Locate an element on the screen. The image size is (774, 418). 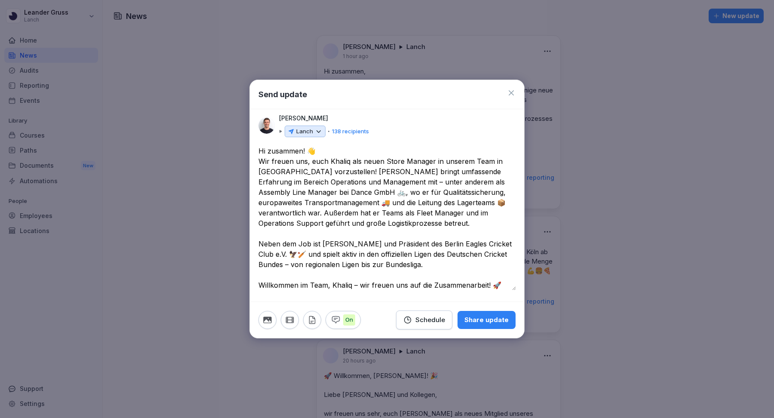
div: Schedule is located at coordinates (424, 320).